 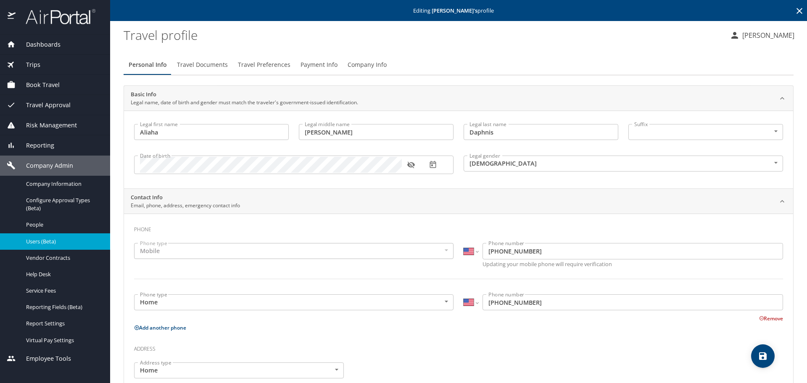 I want to click on h1: Travel profile, so click(x=423, y=35).